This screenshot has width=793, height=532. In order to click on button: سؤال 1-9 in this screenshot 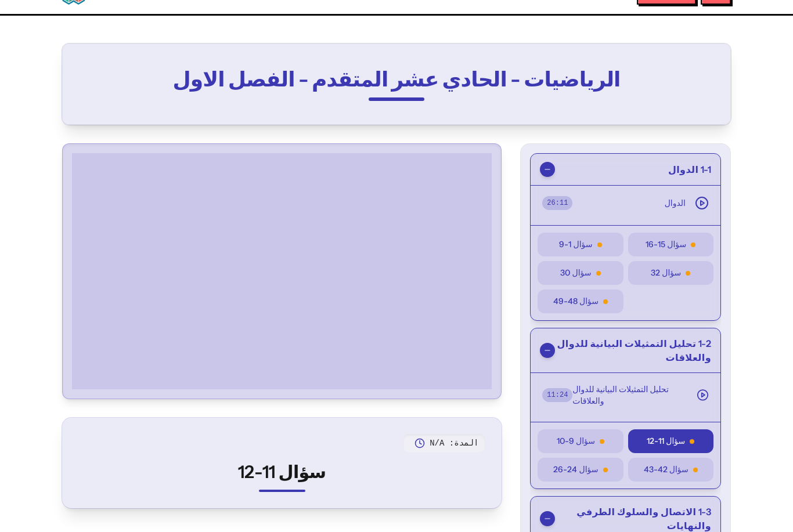, I will do `click(580, 245)`.